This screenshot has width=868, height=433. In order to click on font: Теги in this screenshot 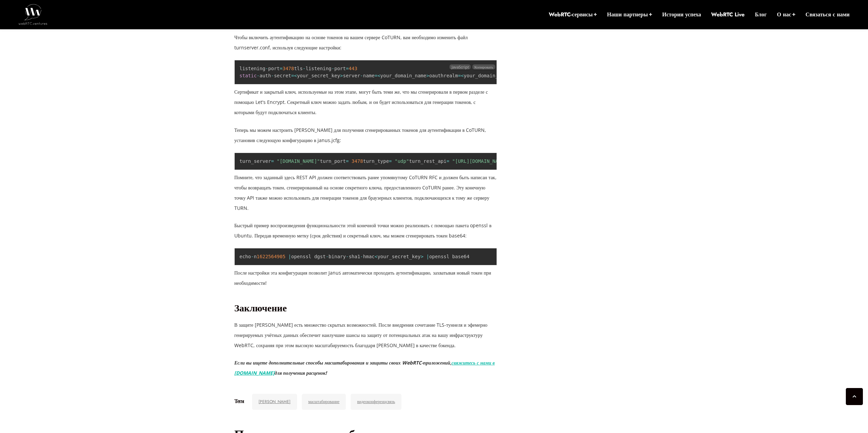, I will do `click(239, 401)`.